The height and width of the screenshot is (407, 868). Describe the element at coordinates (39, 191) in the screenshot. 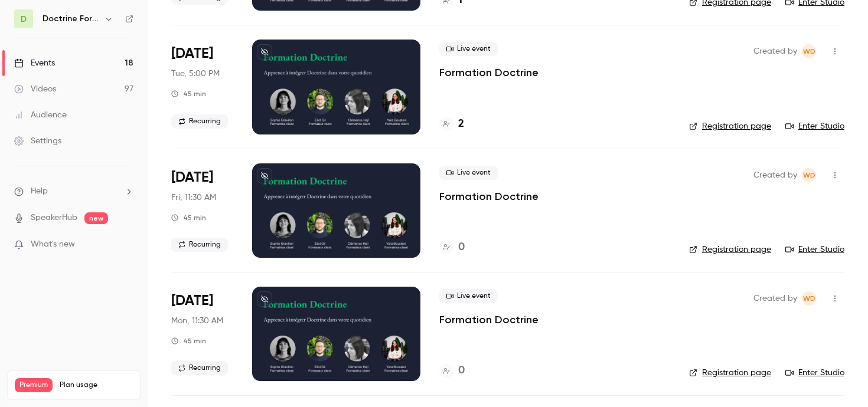

I see `span: Help` at that location.